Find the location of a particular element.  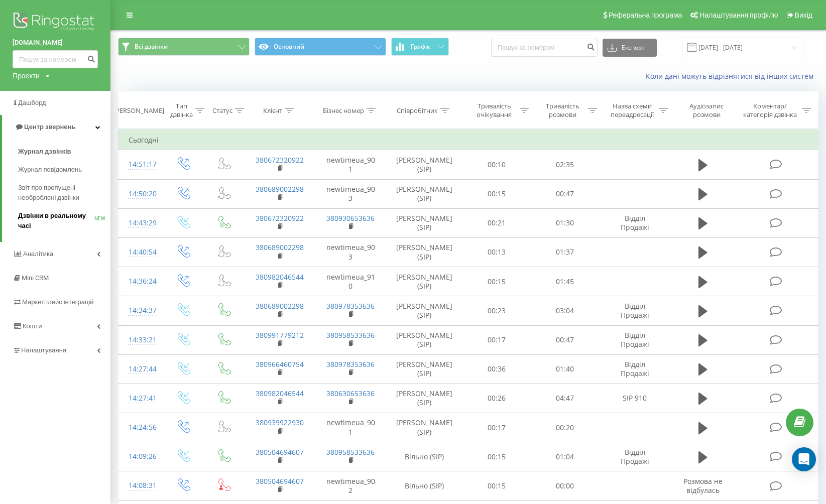

div: 14:09:26 is located at coordinates (140, 456).